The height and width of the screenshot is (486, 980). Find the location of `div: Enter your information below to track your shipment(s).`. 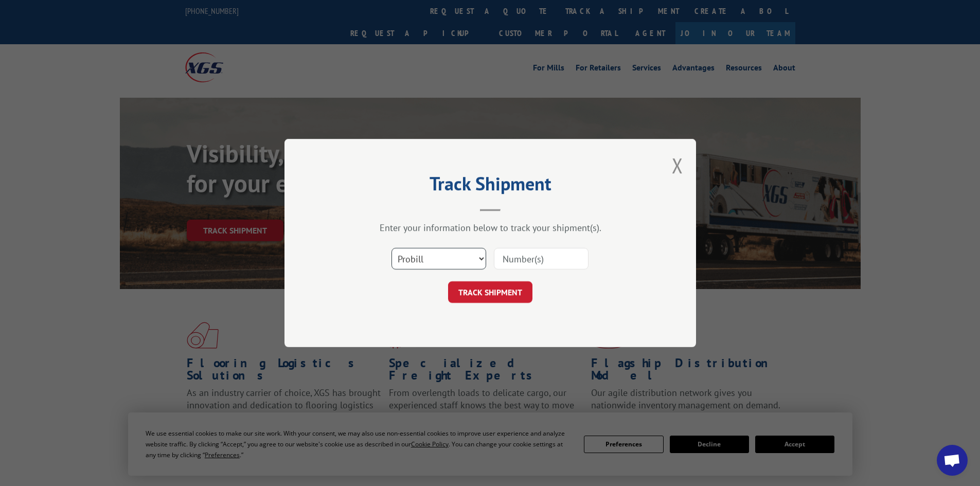

div: Enter your information below to track your shipment(s). is located at coordinates (490, 227).